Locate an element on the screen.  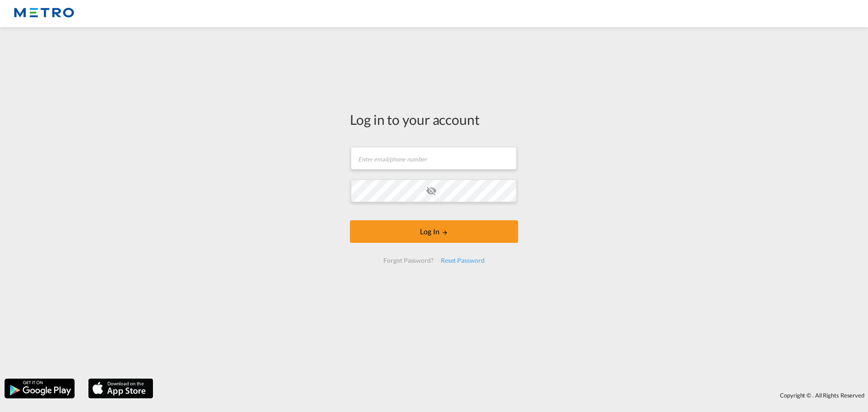
button: LOGIN is located at coordinates (434, 231).